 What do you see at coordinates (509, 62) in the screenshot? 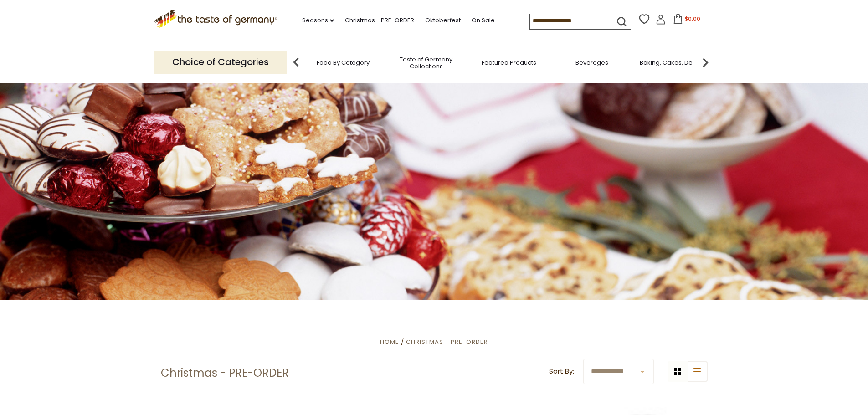
I see `a: Featured Products` at bounding box center [509, 62].